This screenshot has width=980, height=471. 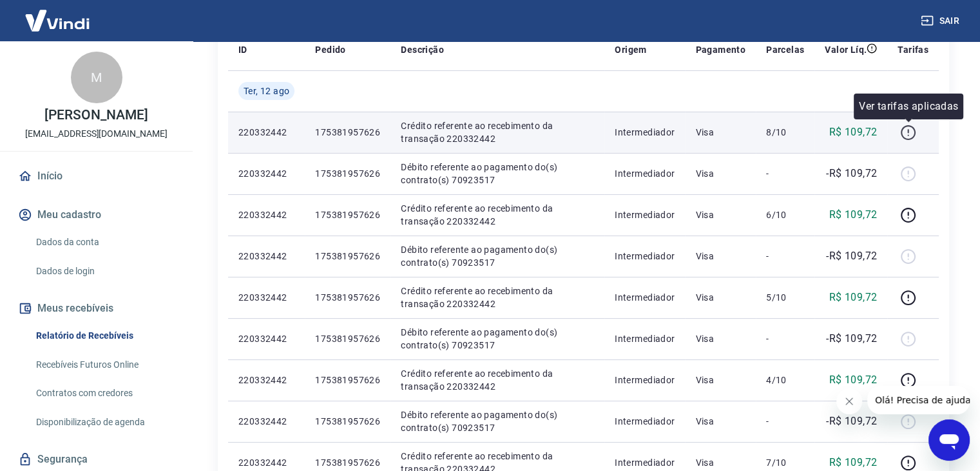 I want to click on button: Sair, so click(x=941, y=21).